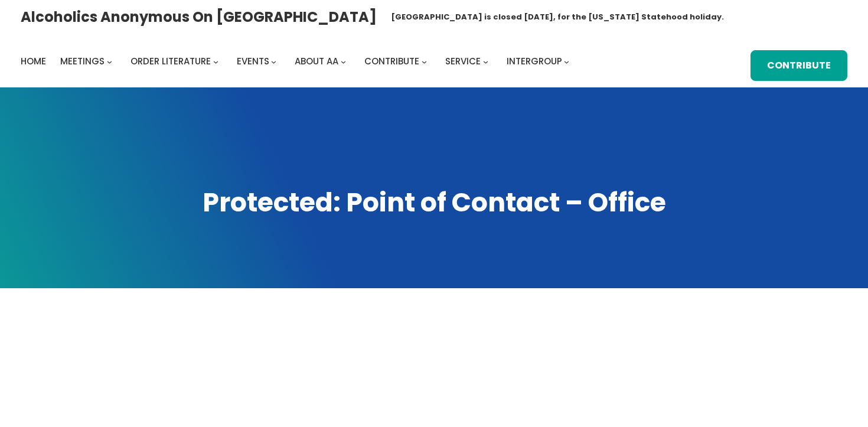  I want to click on span: Order Literature, so click(170, 61).